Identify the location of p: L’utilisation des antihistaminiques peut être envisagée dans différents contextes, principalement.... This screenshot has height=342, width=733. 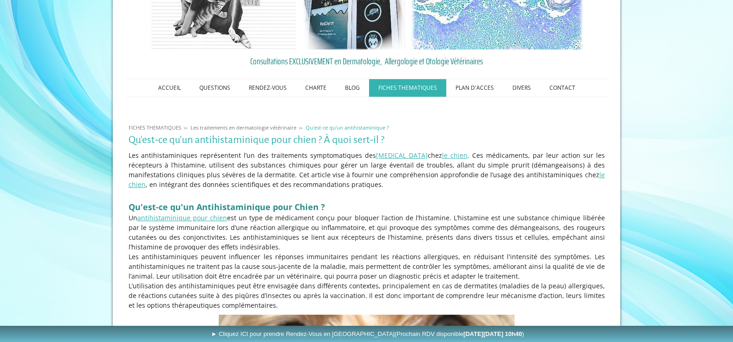
(367, 295).